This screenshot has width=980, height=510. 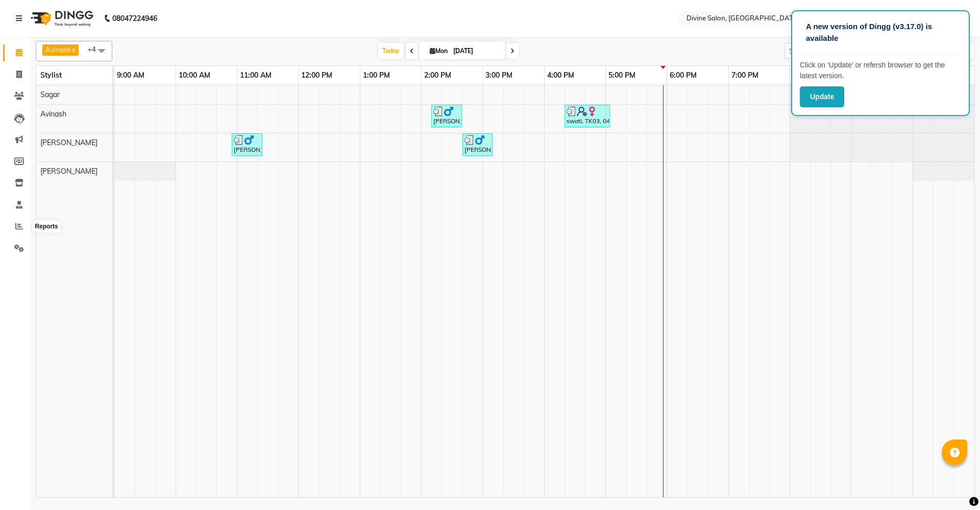 What do you see at coordinates (881, 70) in the screenshot?
I see `p: Click on ‘Update’ or refersh browser to get the latest version.` at bounding box center [881, 70].